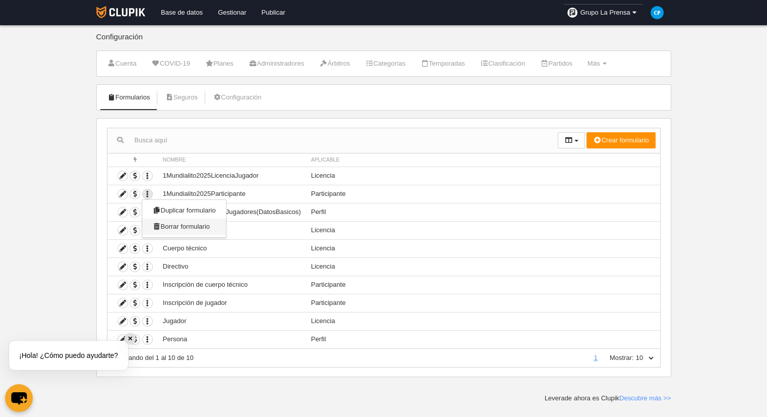 Image resolution: width=767 pixels, height=417 pixels. Describe the element at coordinates (608, 398) in the screenshot. I see `div: Leverade ahora es Clupik` at that location.